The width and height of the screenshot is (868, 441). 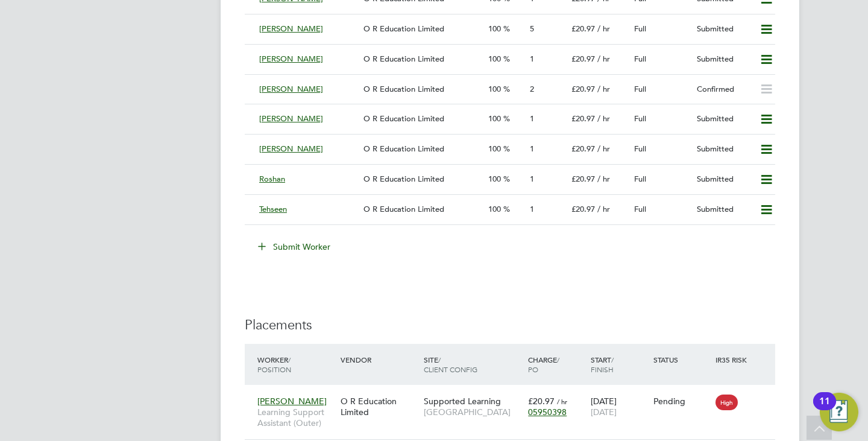 I want to click on div: Charge, so click(x=557, y=364).